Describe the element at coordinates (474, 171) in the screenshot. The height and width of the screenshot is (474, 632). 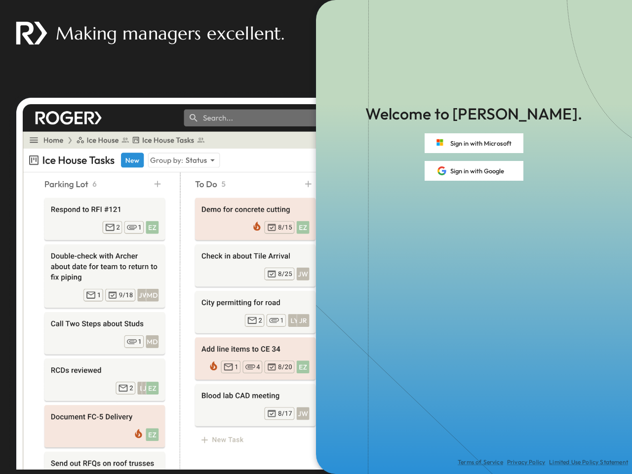
I see `button: Sign in with Google` at that location.